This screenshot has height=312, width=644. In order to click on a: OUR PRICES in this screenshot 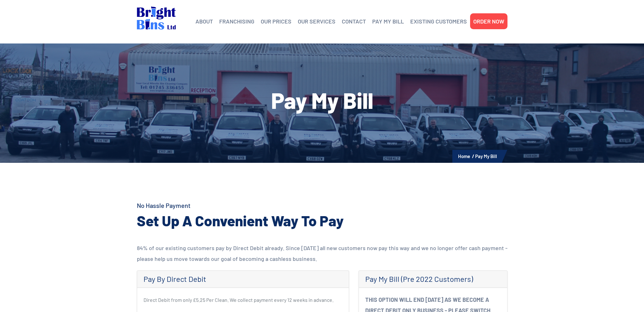, I will do `click(276, 21)`.